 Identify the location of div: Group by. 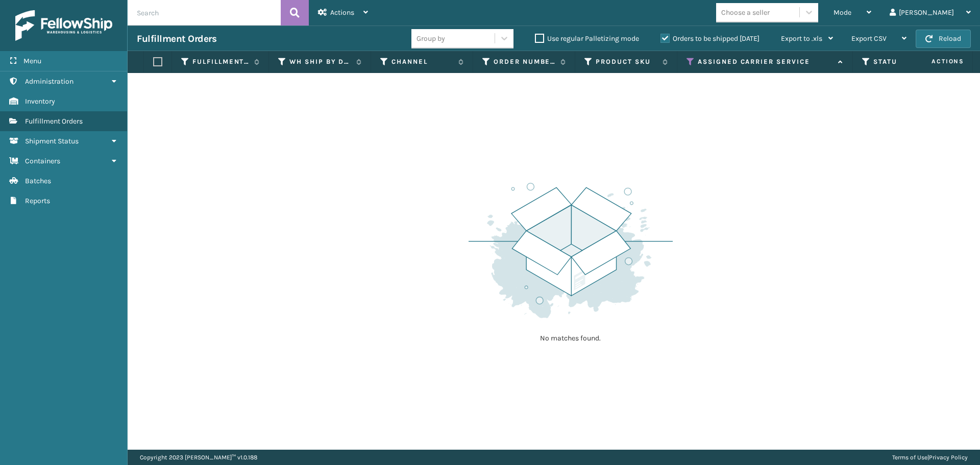
(431, 38).